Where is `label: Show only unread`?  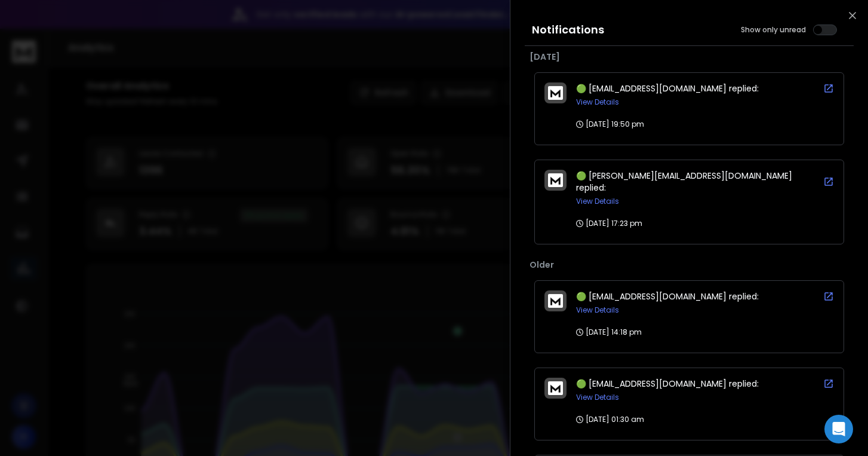
label: Show only unread is located at coordinates (774, 30).